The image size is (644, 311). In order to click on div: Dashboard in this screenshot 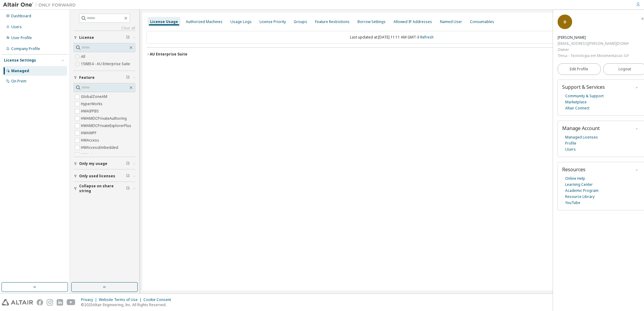, I will do `click(21, 16)`.